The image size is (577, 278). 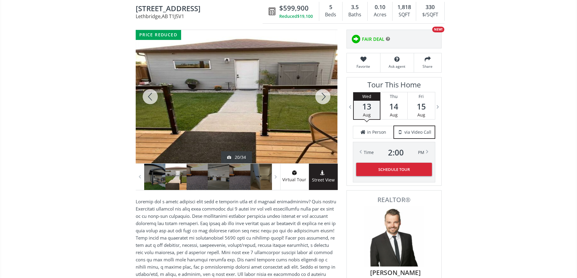 I want to click on span: Share, so click(x=428, y=66).